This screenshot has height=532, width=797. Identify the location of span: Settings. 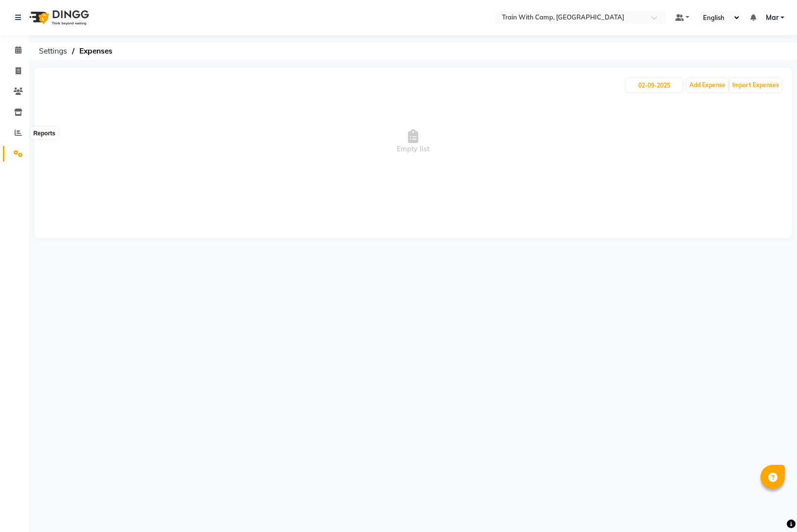
(53, 51).